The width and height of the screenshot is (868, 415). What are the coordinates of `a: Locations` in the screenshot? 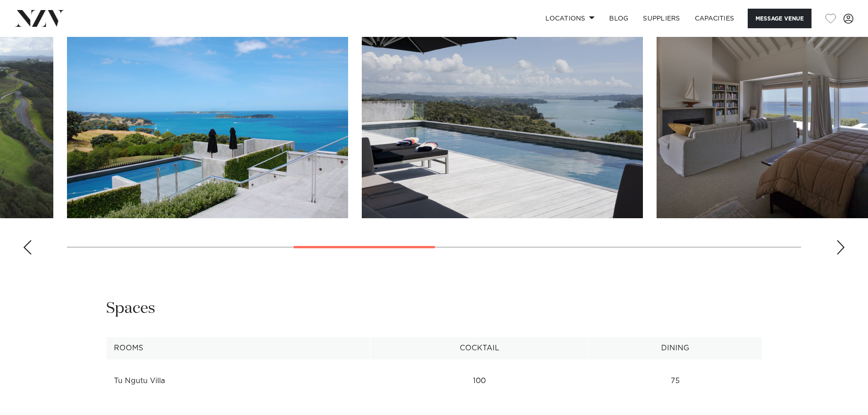 It's located at (570, 18).